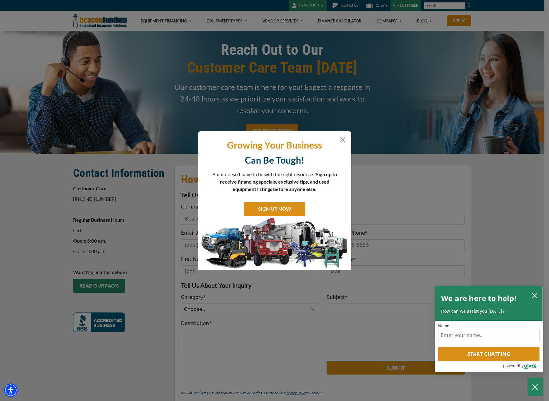  I want to click on a: SIGN UP NOW, so click(275, 209).